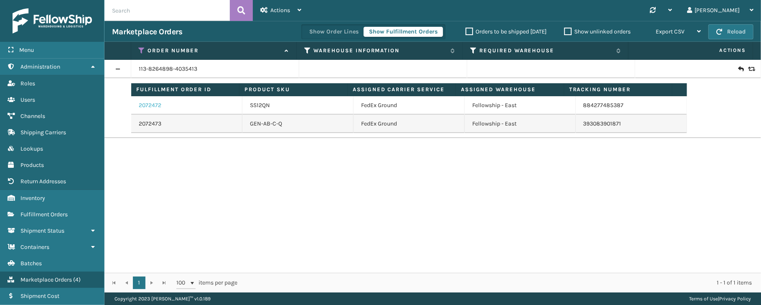 The image size is (761, 305). Describe the element at coordinates (150, 105) in the screenshot. I see `a: 2072472` at that location.